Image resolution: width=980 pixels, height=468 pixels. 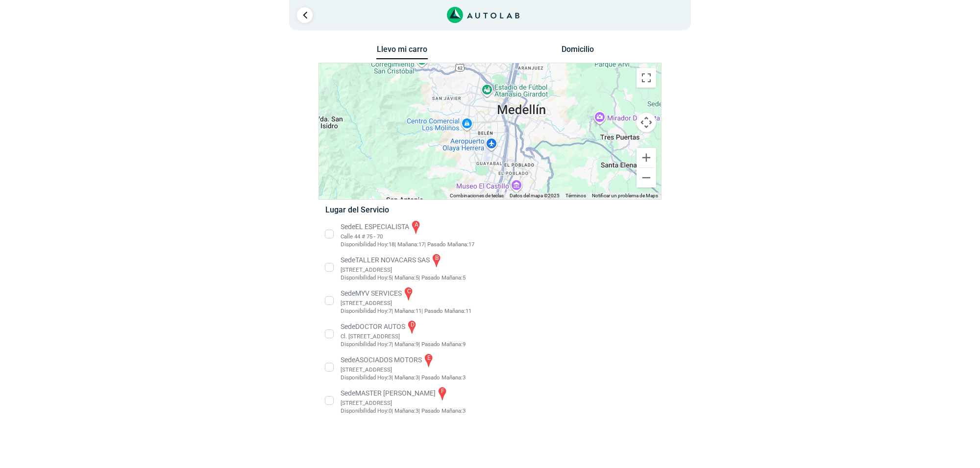 What do you see at coordinates (402, 52) in the screenshot?
I see `button: Llevo mi carro` at bounding box center [402, 52].